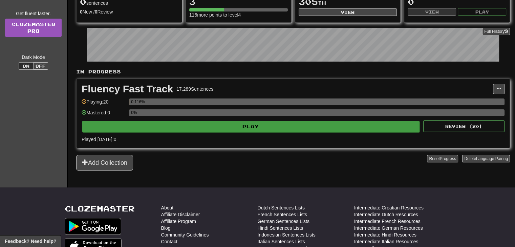 Image resolution: width=515 pixels, height=247 pixels. Describe the element at coordinates (496, 31) in the screenshot. I see `button: Full History` at that location.